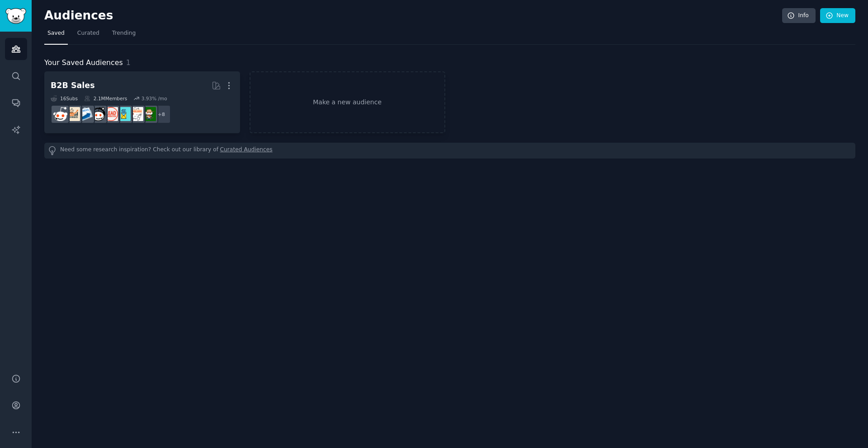 This screenshot has width=868, height=448. Describe the element at coordinates (142, 102) in the screenshot. I see `a: B2B Sales16Subs2.1MMembers3.93% /mo+8Prospectingb2b_salesColdemailingLeadGenerationcoldcallingEma...` at that location.